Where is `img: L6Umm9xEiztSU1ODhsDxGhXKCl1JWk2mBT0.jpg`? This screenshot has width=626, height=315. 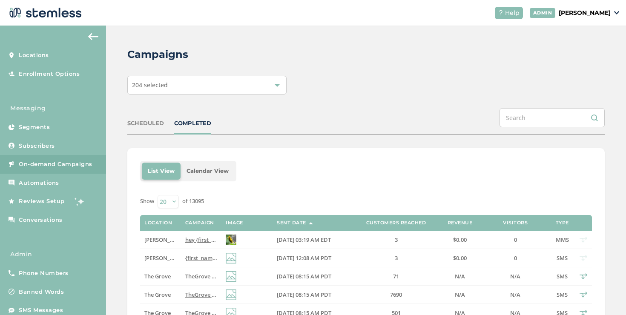
img: L6Umm9xEiztSU1ODhsDxGhXKCl1JWk2mBT0.jpg is located at coordinates (231, 240).